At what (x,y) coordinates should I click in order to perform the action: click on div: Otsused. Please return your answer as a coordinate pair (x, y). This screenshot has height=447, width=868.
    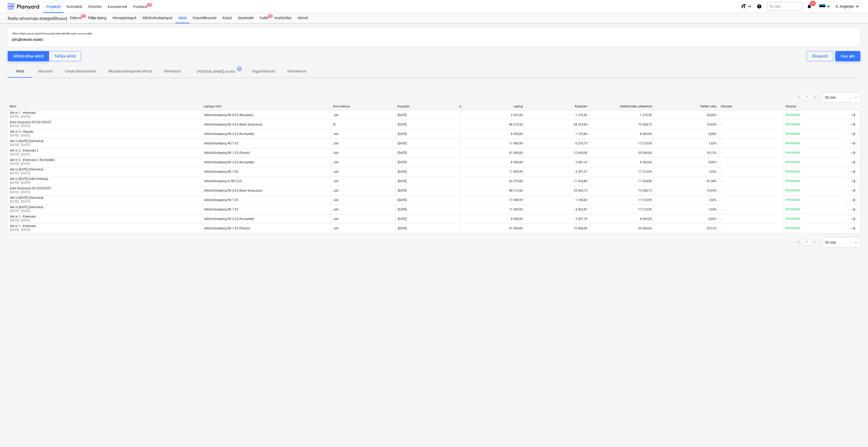
    Looking at the image, I should click on (751, 107).